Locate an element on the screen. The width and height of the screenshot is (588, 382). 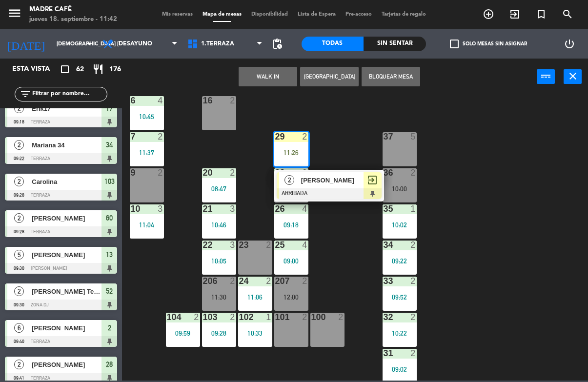
div: 12:00 is located at coordinates (291, 297).